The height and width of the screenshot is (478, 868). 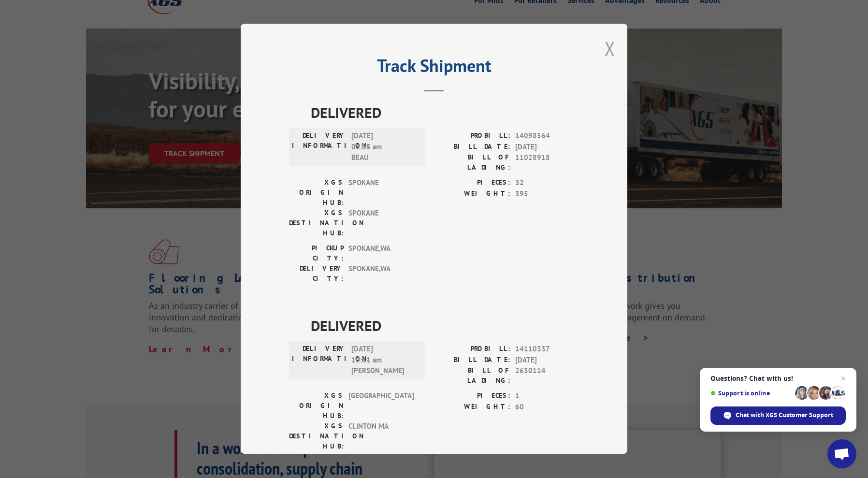 What do you see at coordinates (610, 48) in the screenshot?
I see `button: Close modal` at bounding box center [610, 48].